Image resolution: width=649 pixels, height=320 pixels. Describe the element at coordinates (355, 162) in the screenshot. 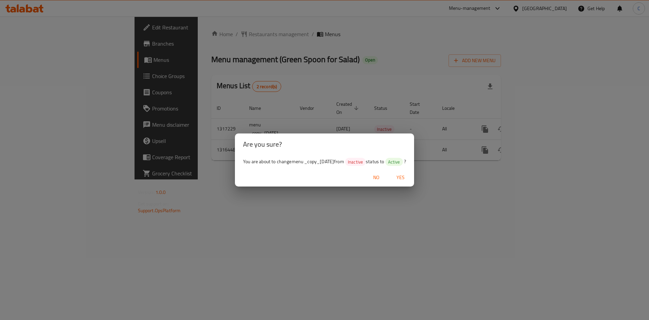

I see `span: Inactive` at that location.